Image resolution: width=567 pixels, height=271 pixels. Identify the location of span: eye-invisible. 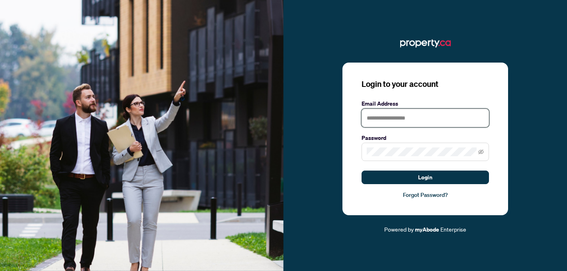
(481, 152).